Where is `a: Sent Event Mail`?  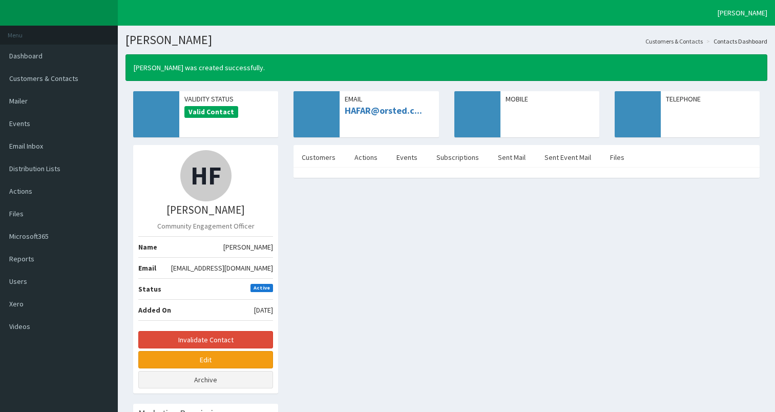
a: Sent Event Mail is located at coordinates (567, 157).